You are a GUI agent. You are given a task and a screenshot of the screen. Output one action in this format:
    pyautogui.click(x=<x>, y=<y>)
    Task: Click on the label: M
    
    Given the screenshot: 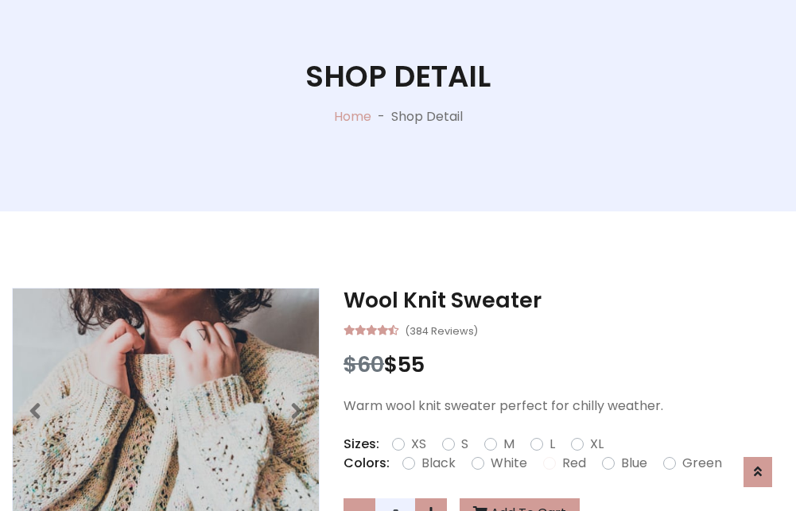 What is the action you would take?
    pyautogui.click(x=509, y=445)
    